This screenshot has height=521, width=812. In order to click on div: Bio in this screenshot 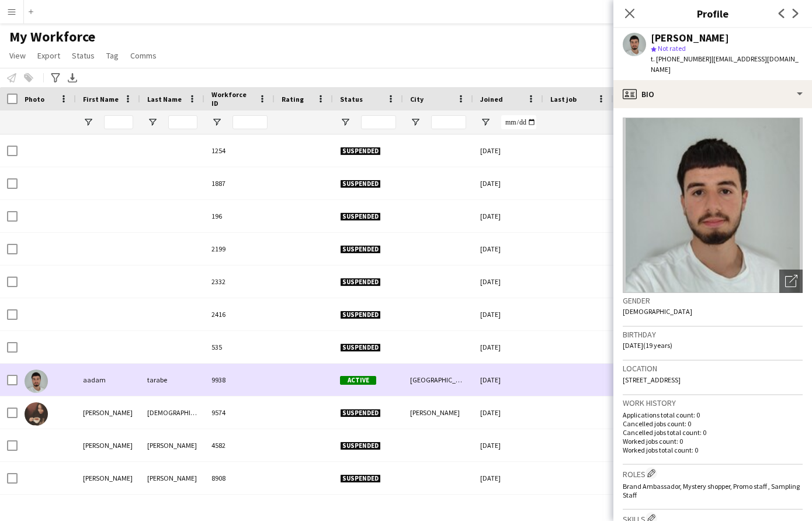, I will do `click(713, 94)`.